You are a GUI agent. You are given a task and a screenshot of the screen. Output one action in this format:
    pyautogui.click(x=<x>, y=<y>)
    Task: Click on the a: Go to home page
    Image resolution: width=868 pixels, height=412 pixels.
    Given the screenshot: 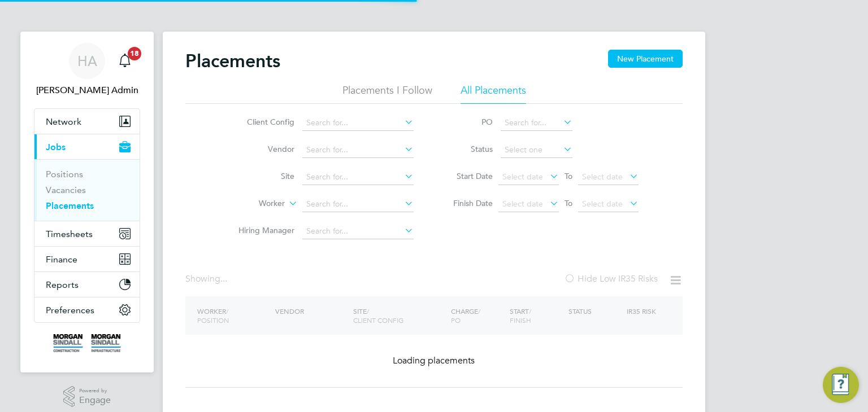 What is the action you would take?
    pyautogui.click(x=87, y=343)
    